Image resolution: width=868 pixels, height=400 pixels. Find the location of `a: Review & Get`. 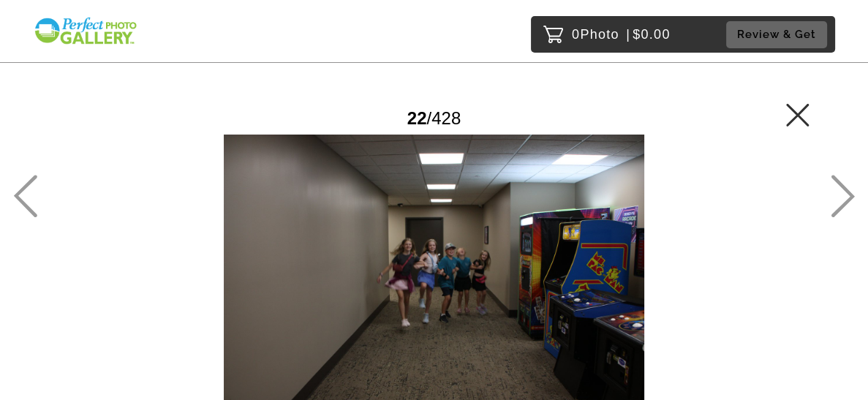

a: Review & Get is located at coordinates (778, 34).